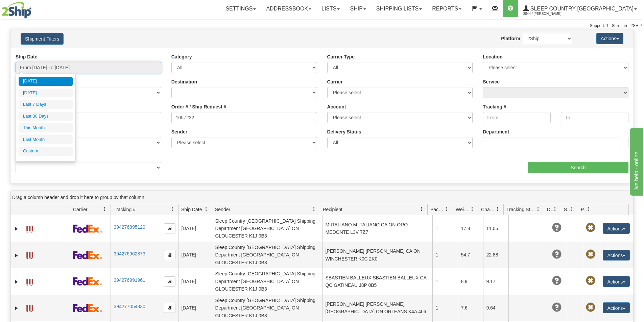 The height and width of the screenshot is (322, 644). What do you see at coordinates (341, 57) in the screenshot?
I see `label: Carrier Type` at bounding box center [341, 57].